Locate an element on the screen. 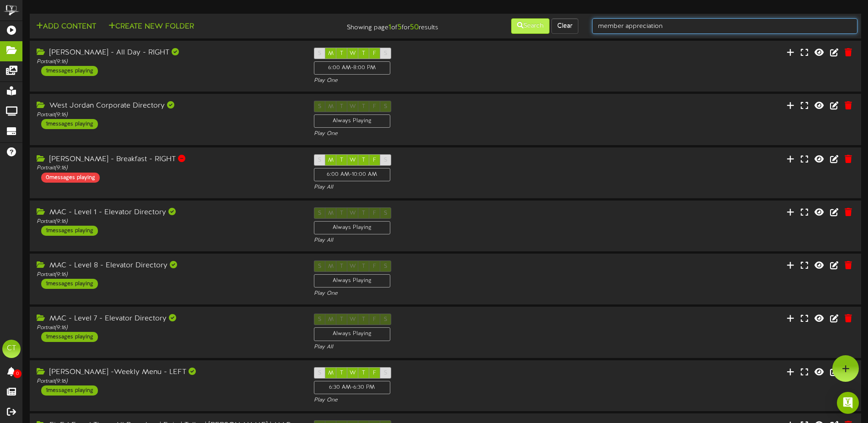 This screenshot has width=868, height=423. div: Showing page of for results is located at coordinates (375, 25).